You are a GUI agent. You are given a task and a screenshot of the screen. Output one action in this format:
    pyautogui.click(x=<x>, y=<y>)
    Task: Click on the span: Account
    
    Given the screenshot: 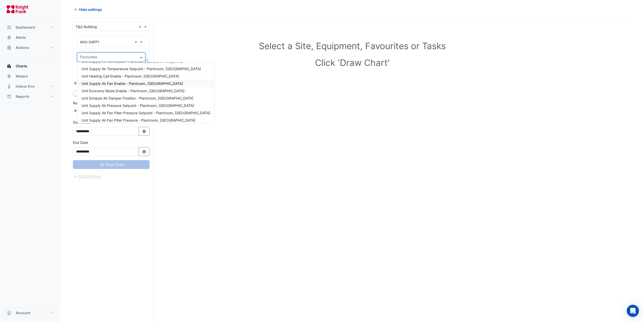 What is the action you would take?
    pyautogui.click(x=23, y=313)
    